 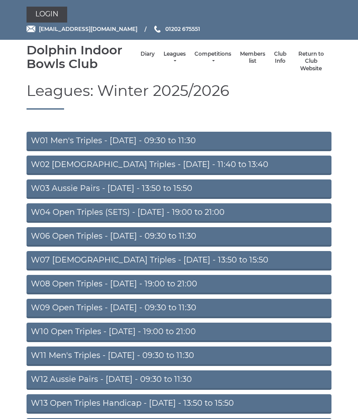 What do you see at coordinates (280, 57) in the screenshot?
I see `a: Club Info` at bounding box center [280, 57].